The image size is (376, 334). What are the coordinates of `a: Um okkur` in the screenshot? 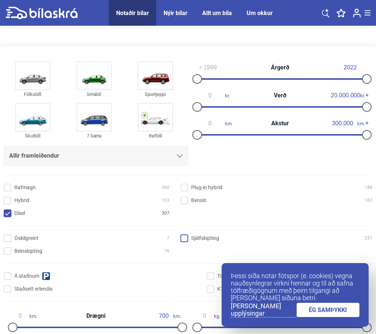 It's located at (259, 13).